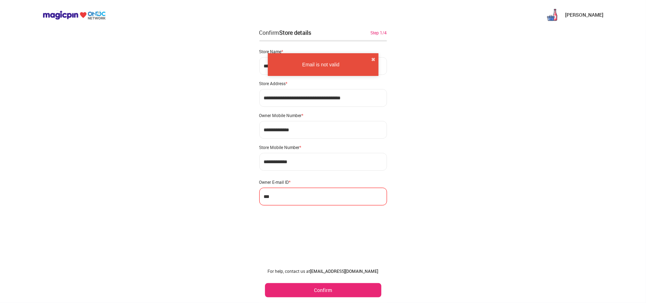 This screenshot has width=646, height=303. What do you see at coordinates (323, 290) in the screenshot?
I see `button: Confirm` at bounding box center [323, 290].